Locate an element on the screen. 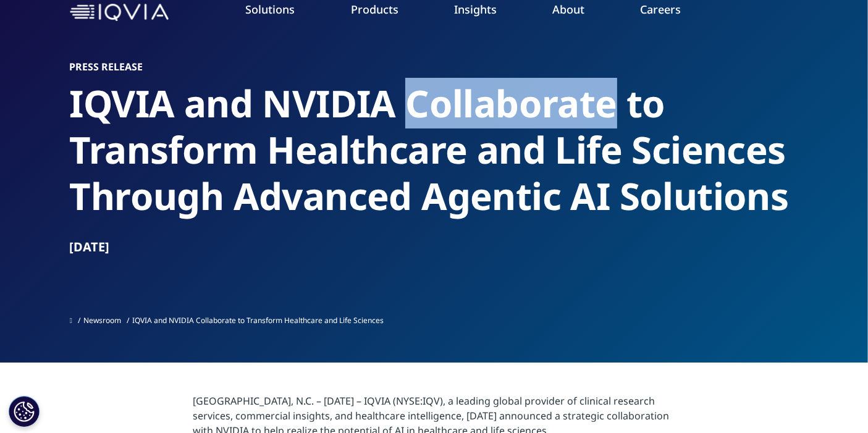 This screenshot has height=433, width=868. button: Cookies Settings is located at coordinates (24, 411).